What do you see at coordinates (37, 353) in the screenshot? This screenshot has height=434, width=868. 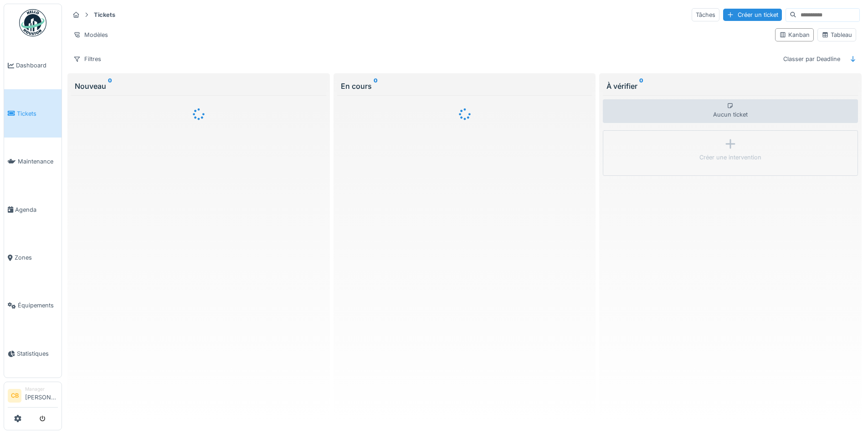 I see `span: Statistiques` at bounding box center [37, 353].